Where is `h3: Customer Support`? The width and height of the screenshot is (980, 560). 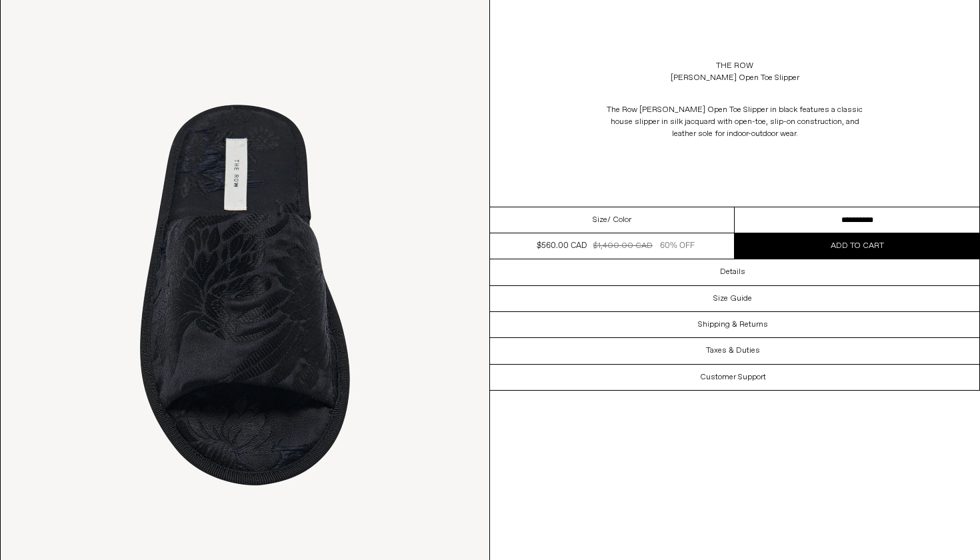 h3: Customer Support is located at coordinates (733, 377).